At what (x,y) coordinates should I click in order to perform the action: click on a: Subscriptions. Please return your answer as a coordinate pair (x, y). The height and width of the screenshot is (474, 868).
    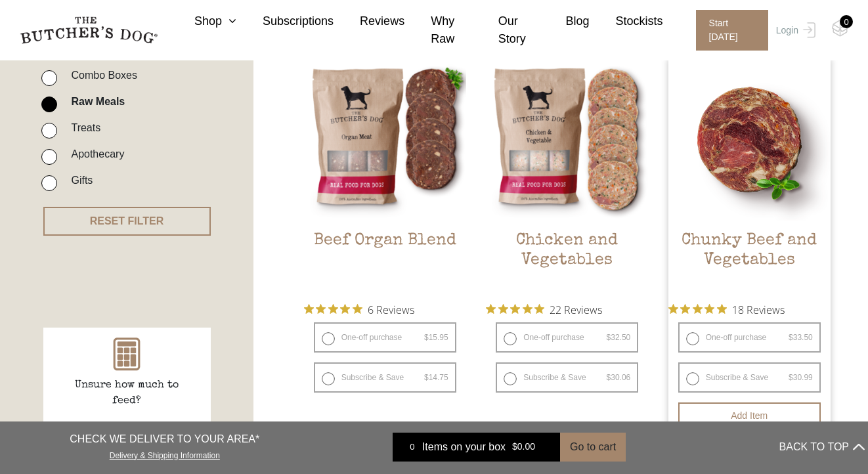
    Looking at the image, I should click on (285, 21).